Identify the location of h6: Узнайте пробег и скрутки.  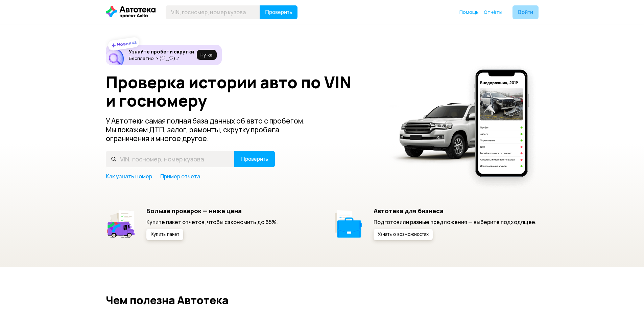
(161, 51).